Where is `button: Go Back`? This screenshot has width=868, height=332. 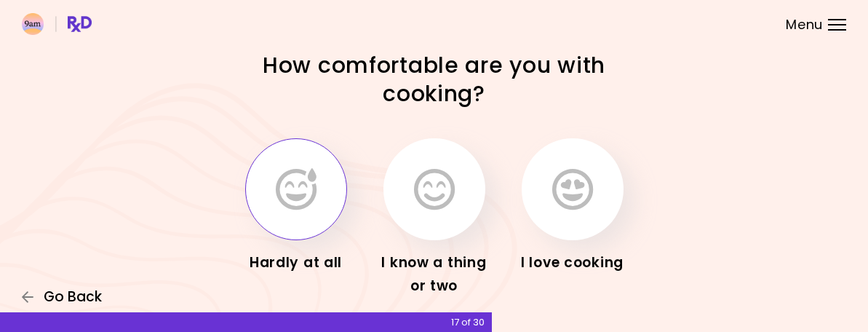
button: Go Back is located at coordinates (66, 297).